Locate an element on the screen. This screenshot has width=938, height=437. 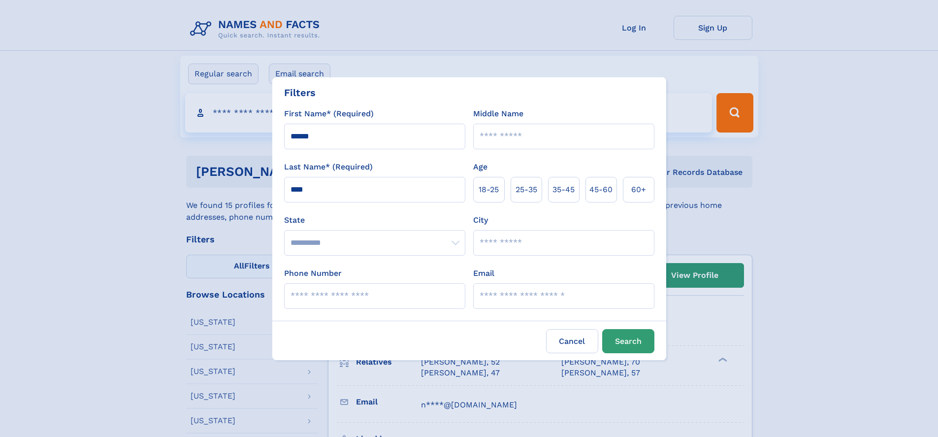
span: 18‑25 is located at coordinates (488, 190).